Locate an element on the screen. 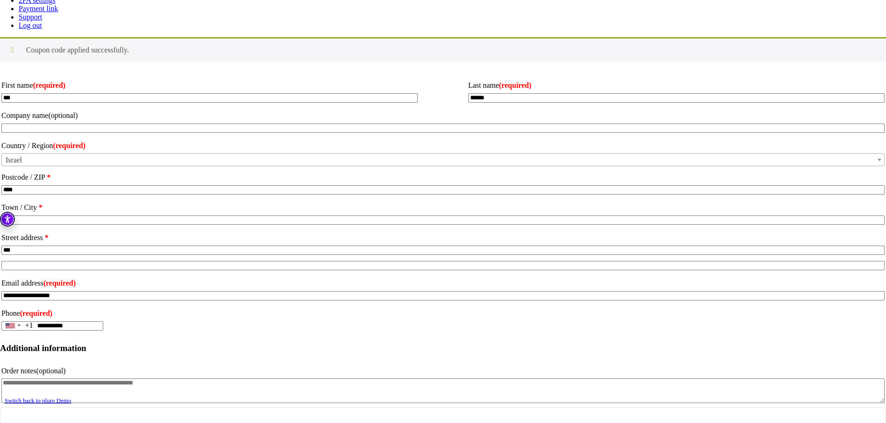 This screenshot has height=423, width=886. label: Postcode / ZIP is located at coordinates (443, 178).